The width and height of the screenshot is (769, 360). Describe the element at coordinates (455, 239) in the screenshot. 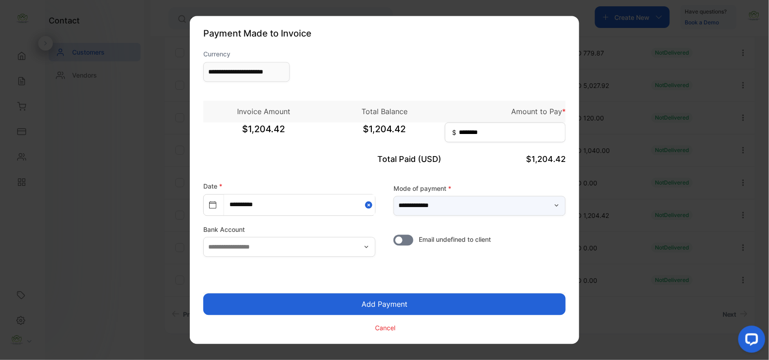

I see `span: Email undefined to client` at that location.